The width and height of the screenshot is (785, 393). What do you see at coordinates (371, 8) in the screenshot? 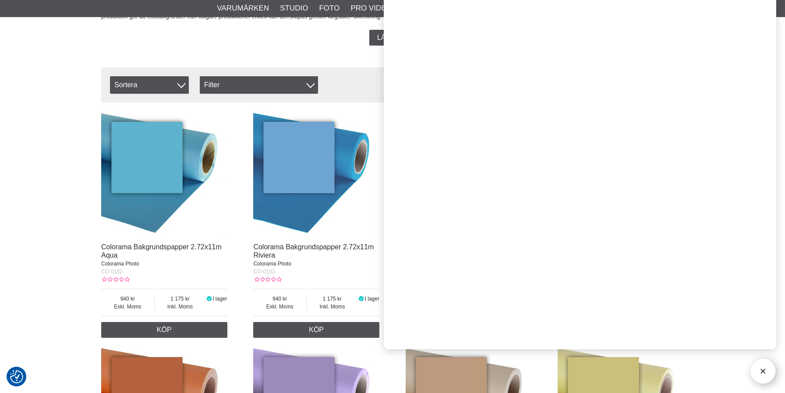
I see `a: Pro Video` at bounding box center [371, 8].